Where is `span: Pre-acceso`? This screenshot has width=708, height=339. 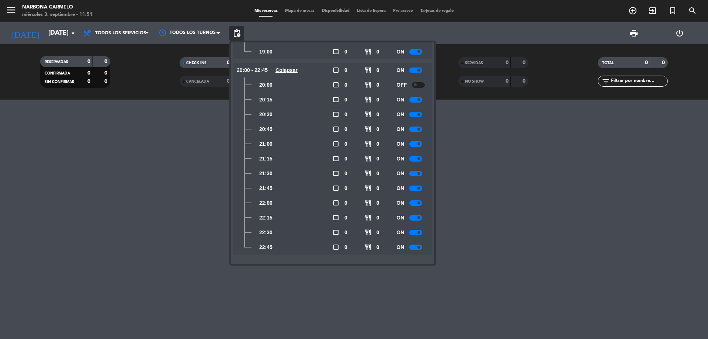 span: Pre-acceso is located at coordinates (403, 11).